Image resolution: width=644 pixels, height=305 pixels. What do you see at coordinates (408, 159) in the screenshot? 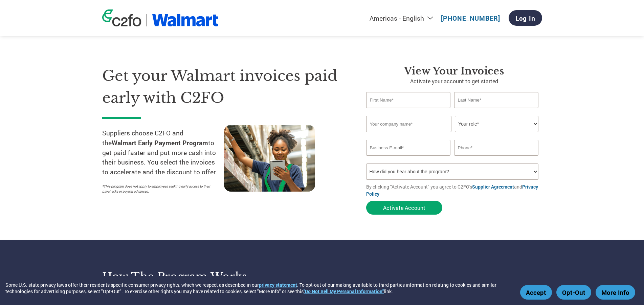
I see `div: Inavlid Email Address` at bounding box center [408, 159].